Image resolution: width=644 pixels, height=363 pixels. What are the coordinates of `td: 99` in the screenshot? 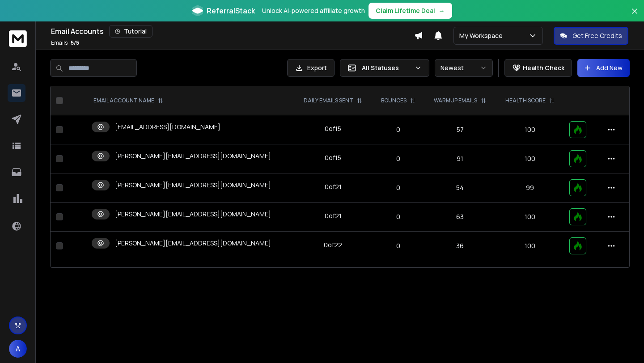 It's located at (530, 188).